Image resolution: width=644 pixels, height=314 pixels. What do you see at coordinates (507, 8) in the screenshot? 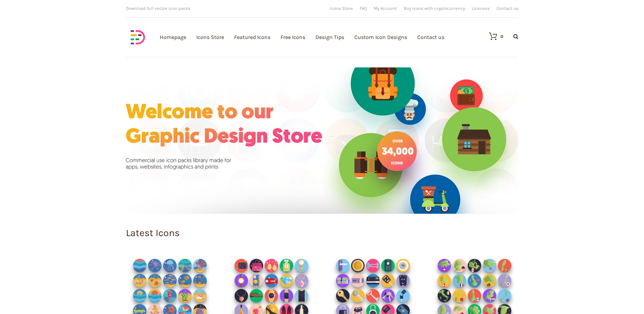
I see `a: Contact us` at bounding box center [507, 8].